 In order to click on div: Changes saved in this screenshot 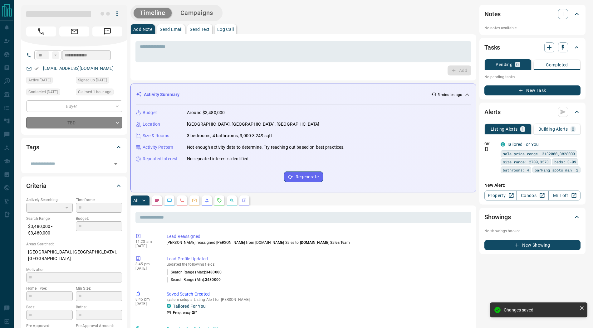, I will do `click(540, 310)`.